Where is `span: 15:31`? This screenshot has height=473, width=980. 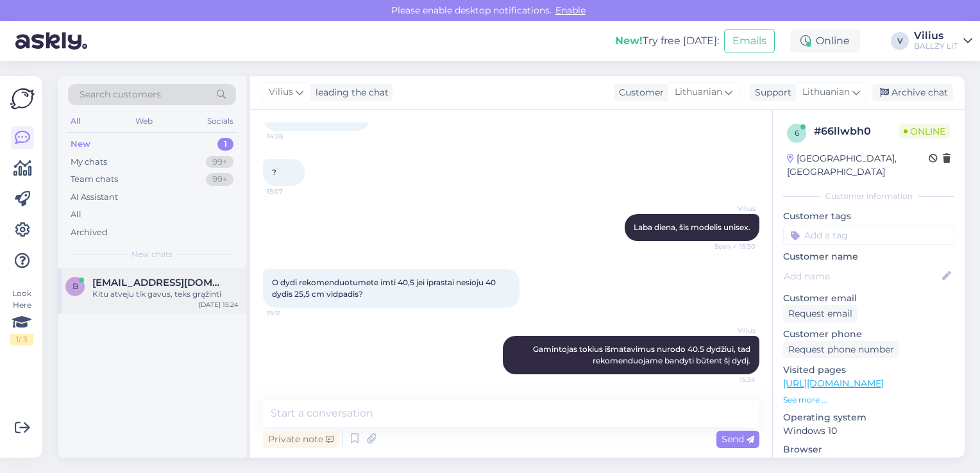 span: 15:31 is located at coordinates (290, 313).